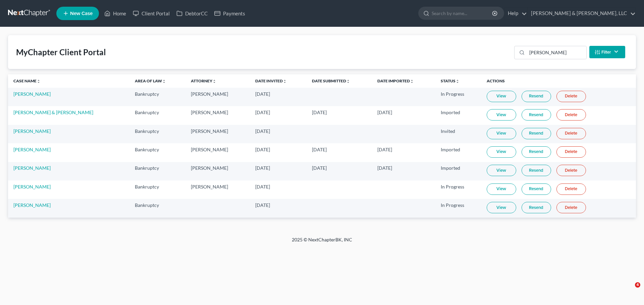 The width and height of the screenshot is (644, 305). I want to click on a: Date Invitedunfold_more, so click(271, 81).